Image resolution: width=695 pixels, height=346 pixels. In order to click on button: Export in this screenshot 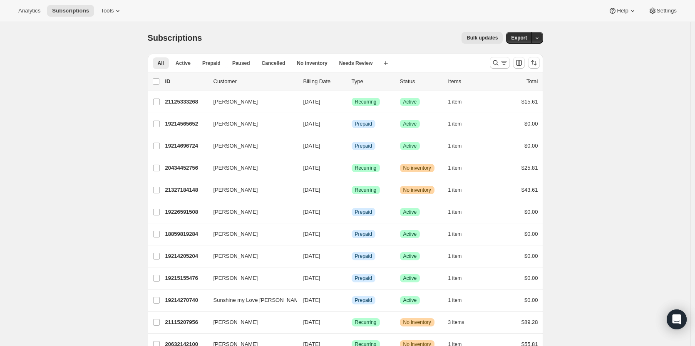, I will do `click(519, 38)`.